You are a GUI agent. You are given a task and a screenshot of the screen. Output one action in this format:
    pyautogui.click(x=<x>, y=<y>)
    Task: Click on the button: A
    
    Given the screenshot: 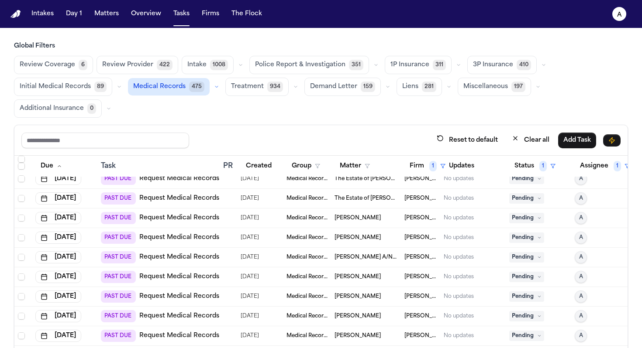 What is the action you would take?
    pyautogui.click(x=580, y=336)
    